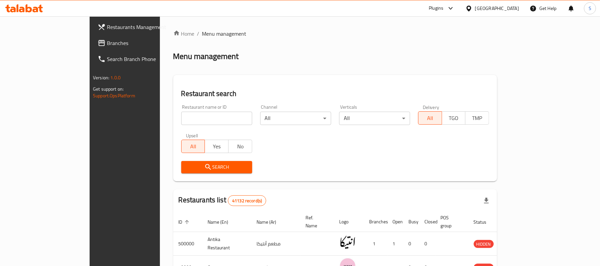 Image resolution: width=600 pixels, height=266 pixels. I want to click on button: Search, so click(217, 167).